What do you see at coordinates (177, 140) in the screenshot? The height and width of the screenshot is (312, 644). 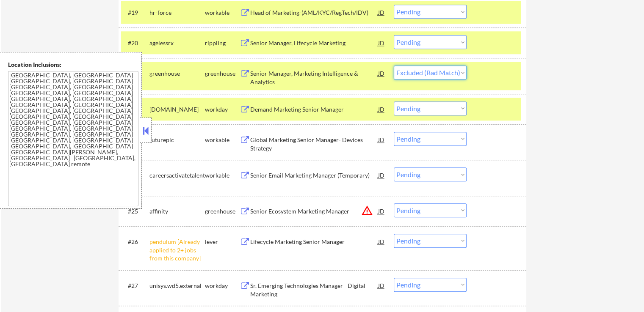 I see `div: futureplc` at bounding box center [177, 140].